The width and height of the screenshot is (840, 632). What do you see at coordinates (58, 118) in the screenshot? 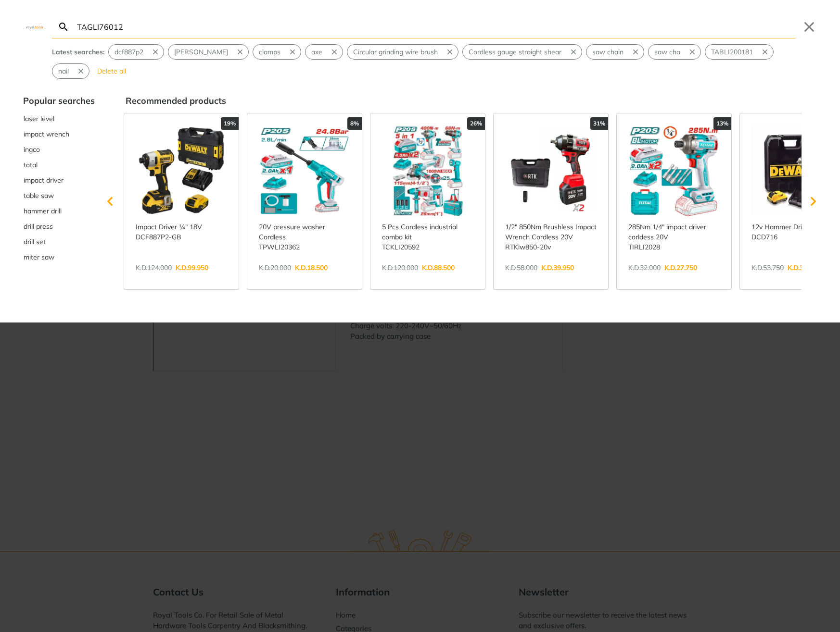
I see `button: Select suggestion: laser level` at bounding box center [58, 118].